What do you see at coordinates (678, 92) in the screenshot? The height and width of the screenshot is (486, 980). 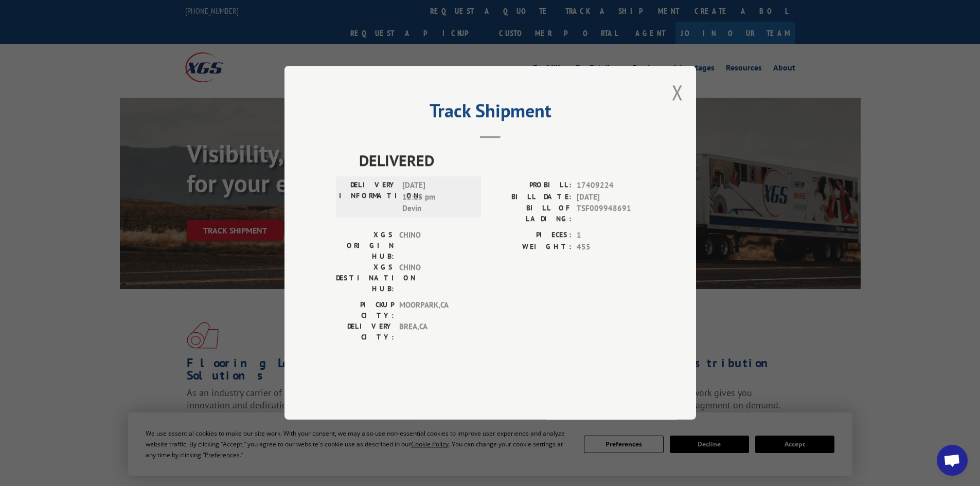 I see `button: Close modal` at bounding box center [678, 92].